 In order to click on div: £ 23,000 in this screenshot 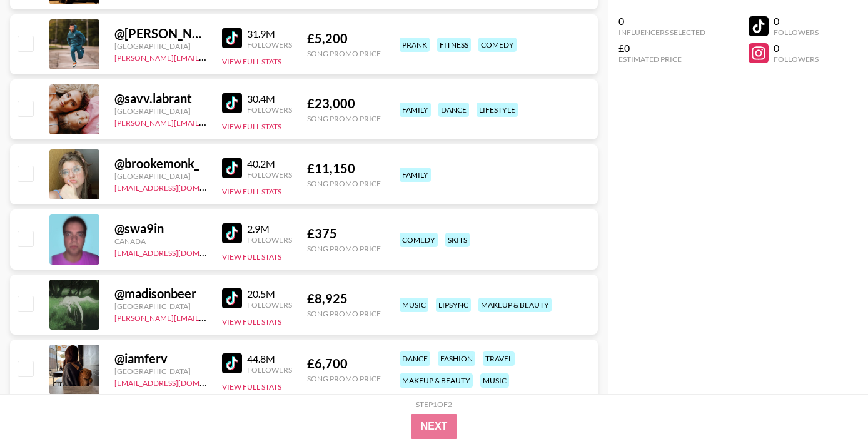, I will do `click(344, 104)`.